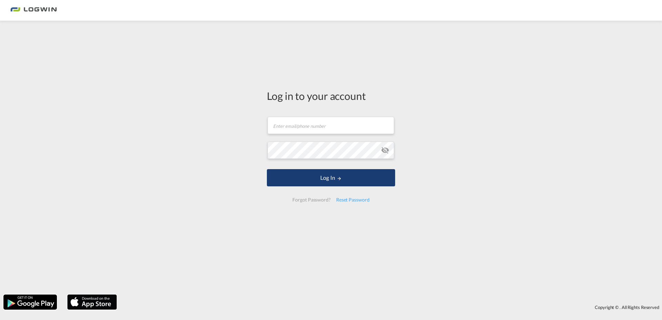  Describe the element at coordinates (311, 200) in the screenshot. I see `div: Forgot Password?` at that location.